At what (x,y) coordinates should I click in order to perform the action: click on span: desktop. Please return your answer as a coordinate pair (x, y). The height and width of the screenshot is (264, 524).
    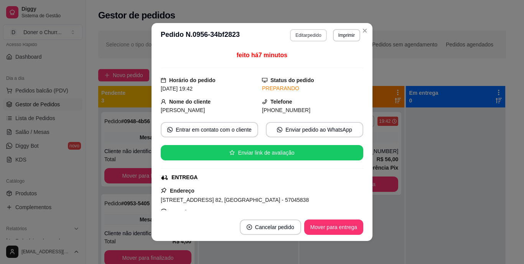
    Looking at the image, I should click on (265, 80).